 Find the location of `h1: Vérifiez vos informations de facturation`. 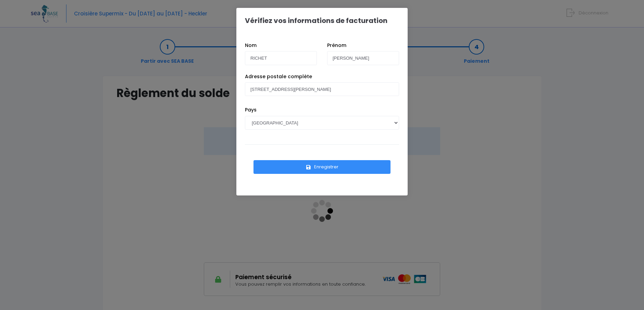

h1: Vérifiez vos informations de facturation is located at coordinates (316, 21).